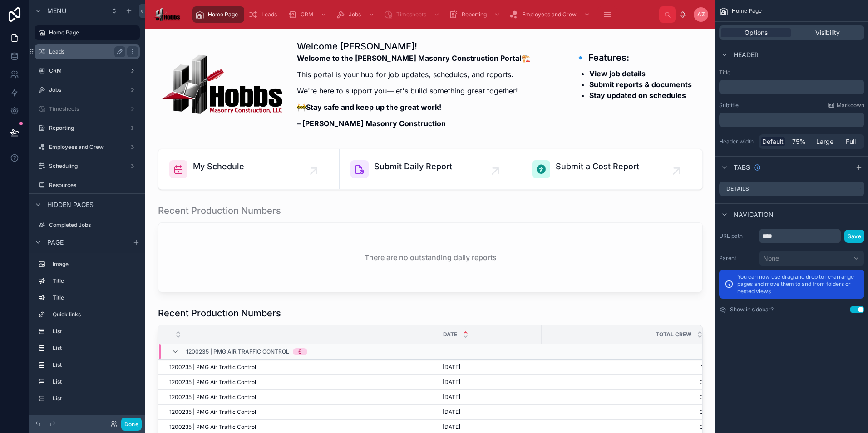 The width and height of the screenshot is (868, 433). Describe the element at coordinates (87, 166) in the screenshot. I see `a: Scheduling` at that location.